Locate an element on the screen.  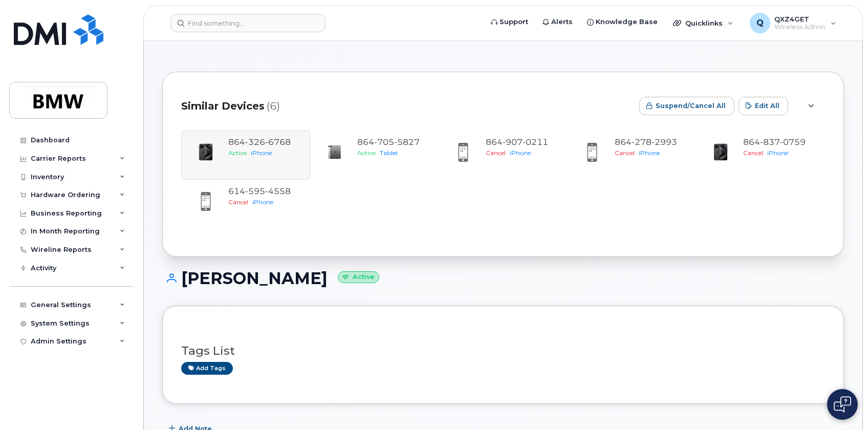
span: Tablet is located at coordinates (389, 152).